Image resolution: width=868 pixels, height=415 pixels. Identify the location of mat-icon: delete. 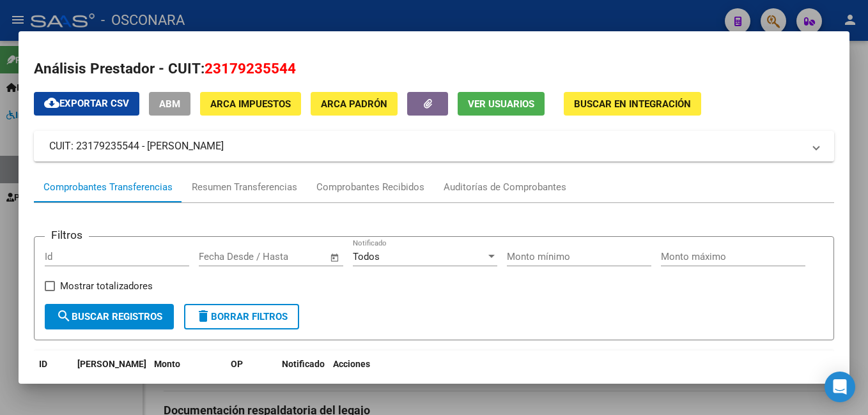
(204, 316).